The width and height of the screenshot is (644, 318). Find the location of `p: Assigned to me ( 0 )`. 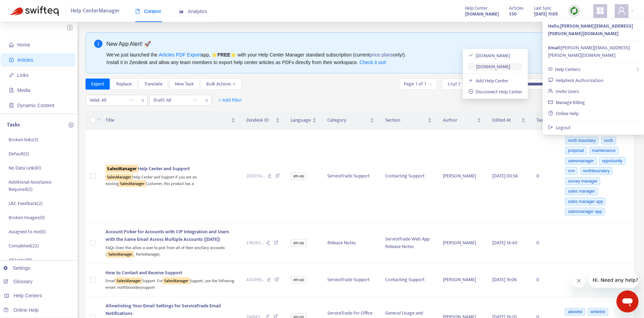

p: Assigned to me ( 0 ) is located at coordinates (27, 232).